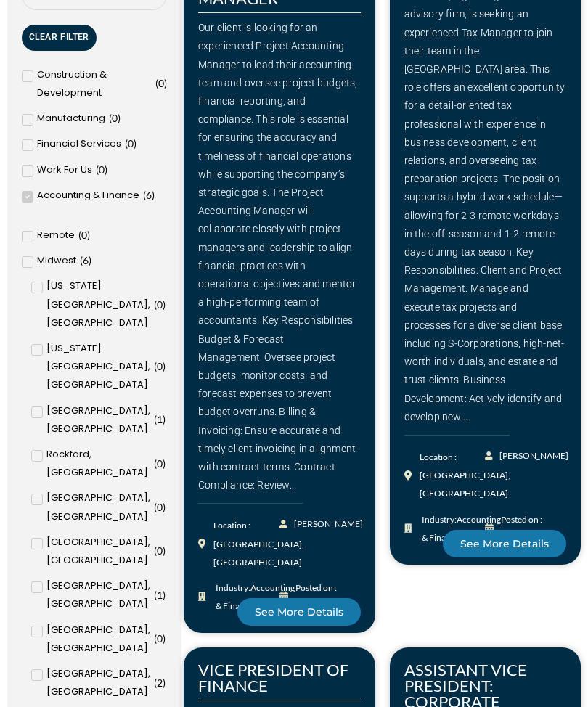  What do you see at coordinates (79, 144) in the screenshot?
I see `span: Financial Services` at bounding box center [79, 144].